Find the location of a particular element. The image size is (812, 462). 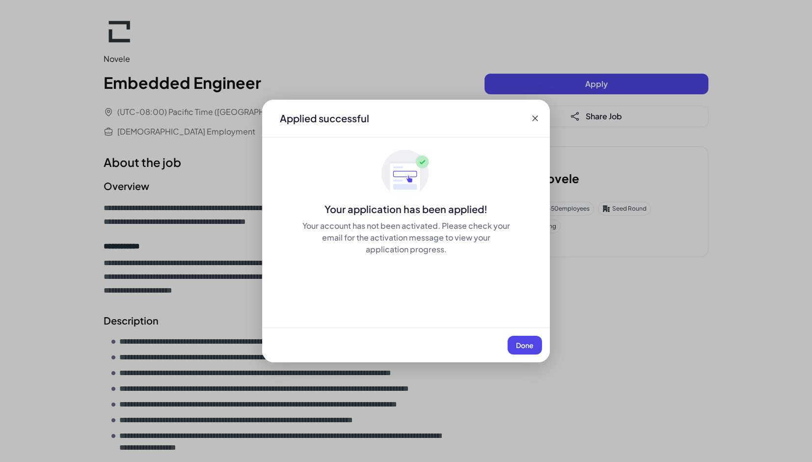

div: Your account has not been activated. Please check your email for the activation message to view y... is located at coordinates (406, 238).